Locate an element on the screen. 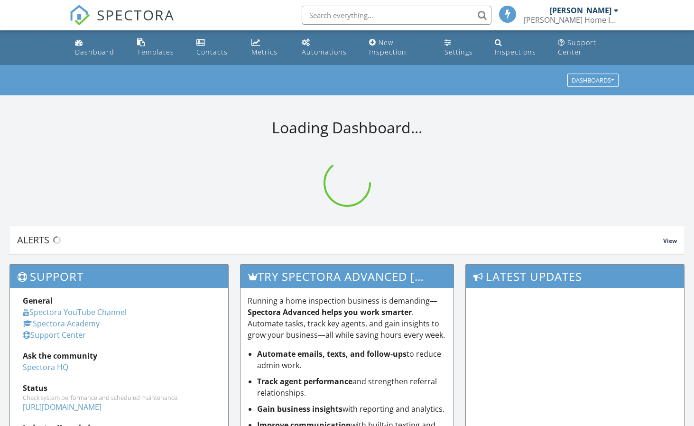 The height and width of the screenshot is (426, 694). div: Metrics is located at coordinates (264, 52).